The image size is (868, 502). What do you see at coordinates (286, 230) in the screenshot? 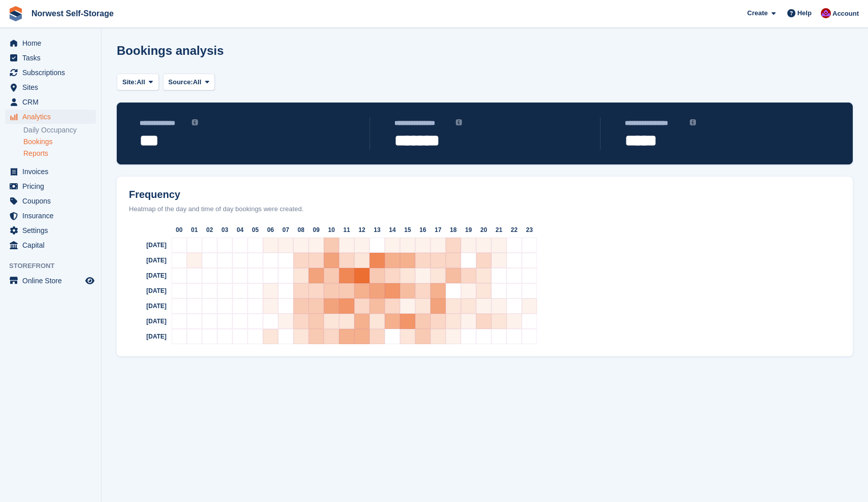
I see `div: 07` at bounding box center [286, 230].